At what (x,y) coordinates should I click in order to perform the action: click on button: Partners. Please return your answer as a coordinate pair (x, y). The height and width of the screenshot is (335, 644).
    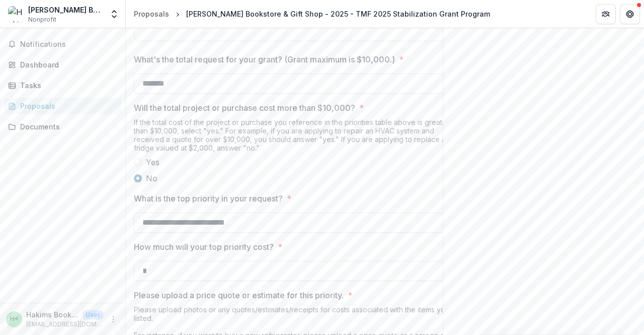
    Looking at the image, I should click on (606, 14).